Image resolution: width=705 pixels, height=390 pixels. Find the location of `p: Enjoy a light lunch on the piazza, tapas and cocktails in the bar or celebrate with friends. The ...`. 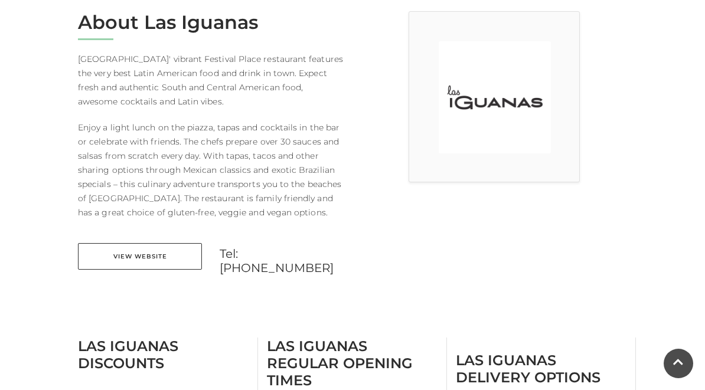

p: Enjoy a light lunch on the piazza, tapas and cocktails in the bar or celebrate with friends. The ... is located at coordinates (211, 170).